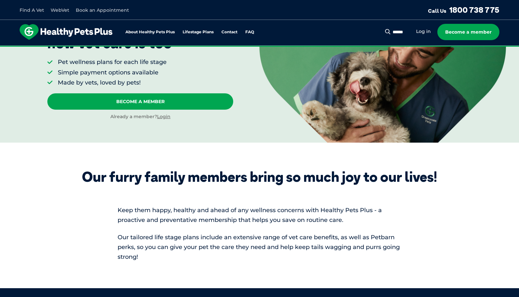 Image resolution: width=519 pixels, height=297 pixels. I want to click on a: FAQ, so click(249, 32).